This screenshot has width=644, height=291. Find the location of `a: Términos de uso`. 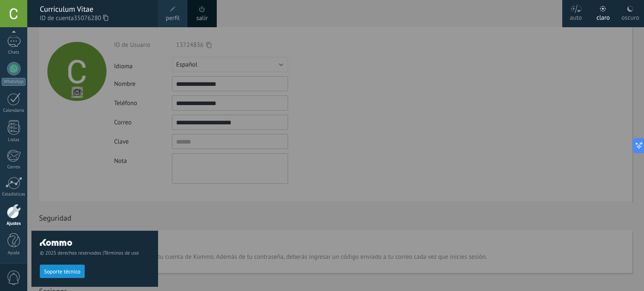

a: Términos de uso is located at coordinates (121, 253).